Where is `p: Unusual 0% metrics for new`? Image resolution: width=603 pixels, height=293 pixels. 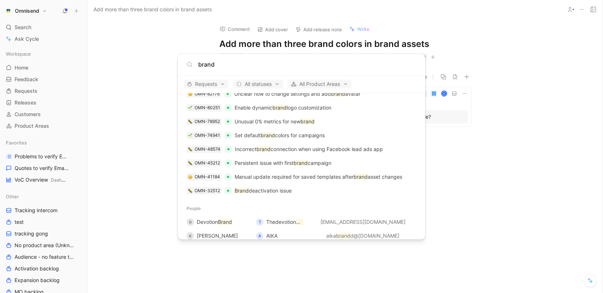 p: Unusual 0% metrics for new is located at coordinates (275, 121).